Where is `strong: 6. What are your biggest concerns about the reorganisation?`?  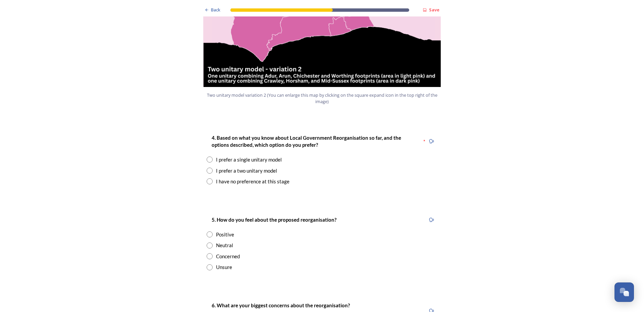
strong: 6. What are your biggest concerns about the reorganisation? is located at coordinates (281, 305).